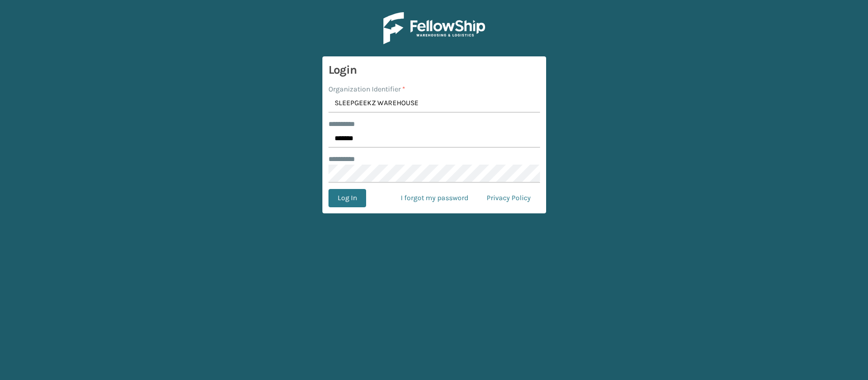 The height and width of the screenshot is (380, 868). Describe the element at coordinates (434, 198) in the screenshot. I see `a: I forgot my password` at that location.